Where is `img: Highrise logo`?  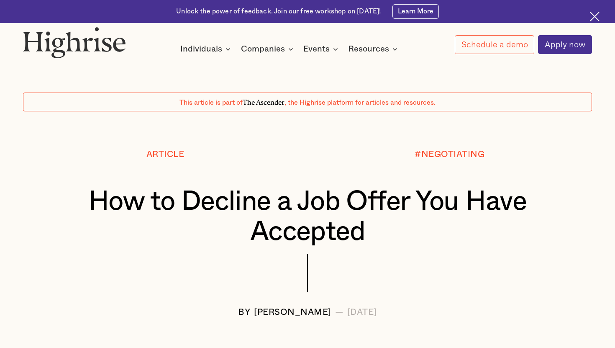 img: Highrise logo is located at coordinates (75, 42).